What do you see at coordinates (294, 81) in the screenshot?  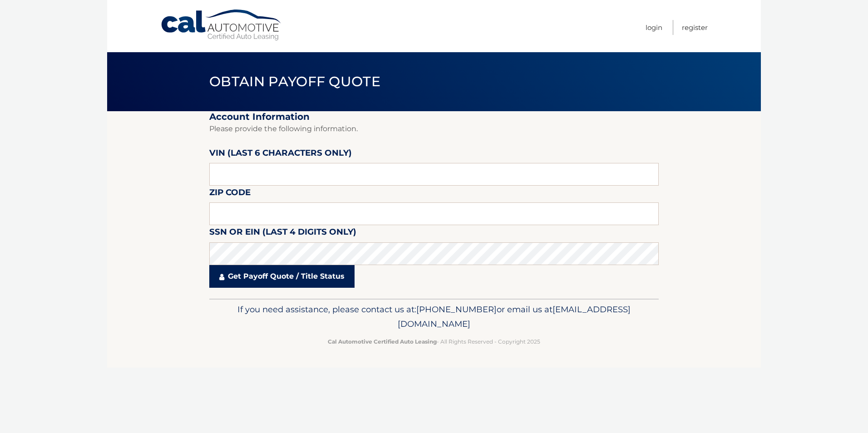 I see `span: Obtain Payoff Quote` at bounding box center [294, 81].